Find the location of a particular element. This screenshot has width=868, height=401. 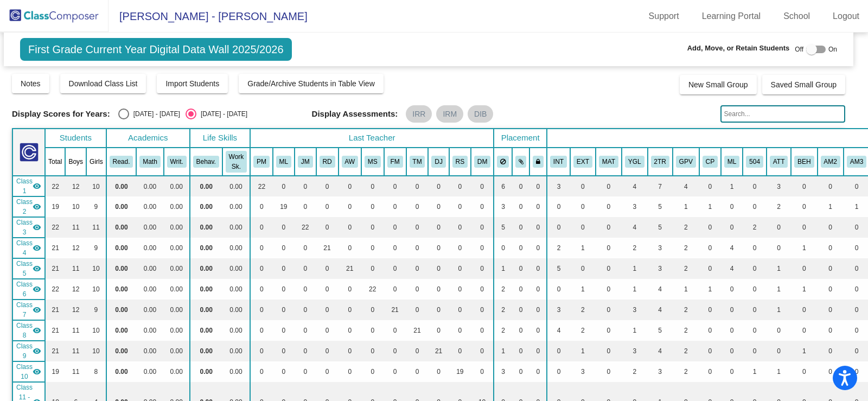

th: Students is located at coordinates (76, 138).